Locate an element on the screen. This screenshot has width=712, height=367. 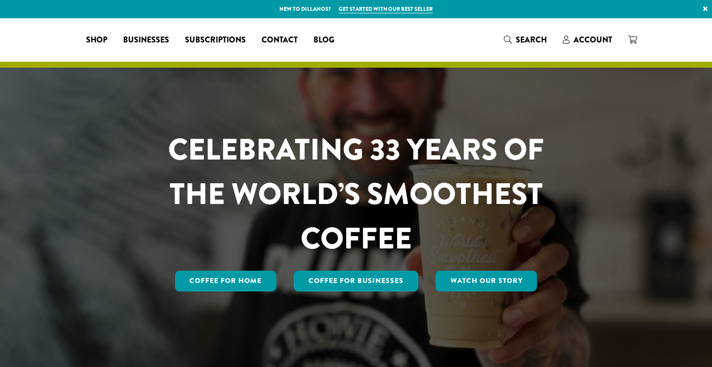
a: Search is located at coordinates (525, 40).